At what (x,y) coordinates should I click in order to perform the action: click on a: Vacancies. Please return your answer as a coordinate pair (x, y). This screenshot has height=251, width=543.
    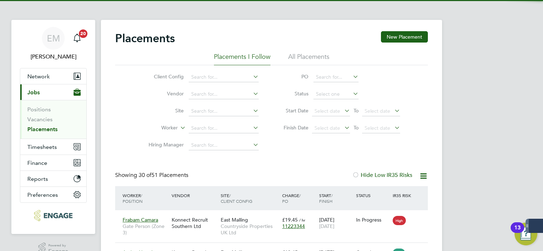
    Looking at the image, I should click on (40, 119).